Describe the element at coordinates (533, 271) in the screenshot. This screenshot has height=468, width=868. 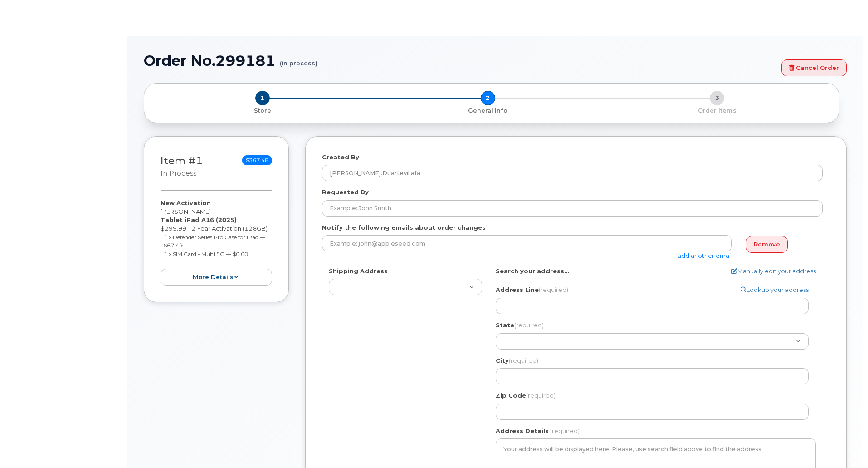
I see `label: Search your address...` at that location.